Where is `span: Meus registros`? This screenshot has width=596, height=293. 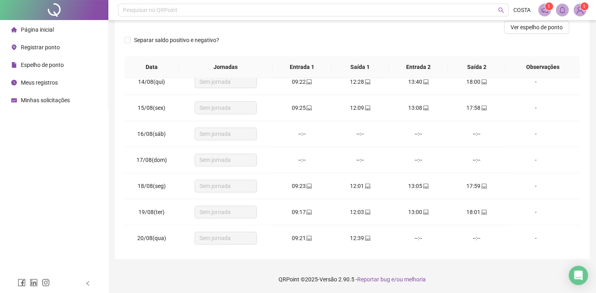
span: Meus registros is located at coordinates (39, 83).